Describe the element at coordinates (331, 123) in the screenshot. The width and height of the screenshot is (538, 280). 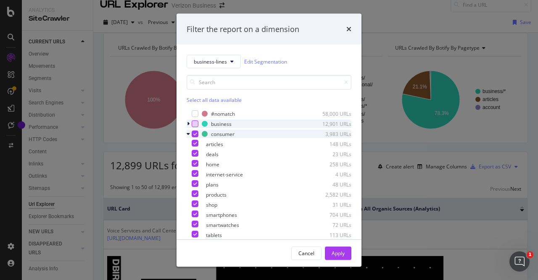
I see `div: 12,901 URLs` at that location.